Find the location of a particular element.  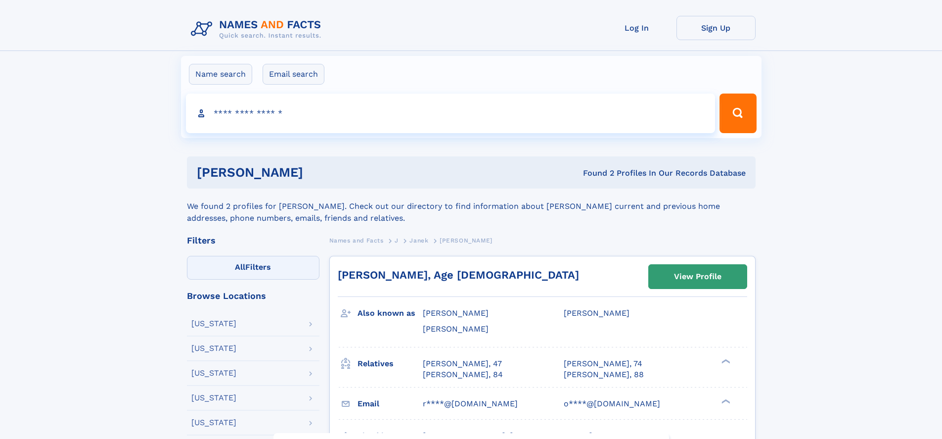

img: Logo Names and Facts is located at coordinates (258, 29).